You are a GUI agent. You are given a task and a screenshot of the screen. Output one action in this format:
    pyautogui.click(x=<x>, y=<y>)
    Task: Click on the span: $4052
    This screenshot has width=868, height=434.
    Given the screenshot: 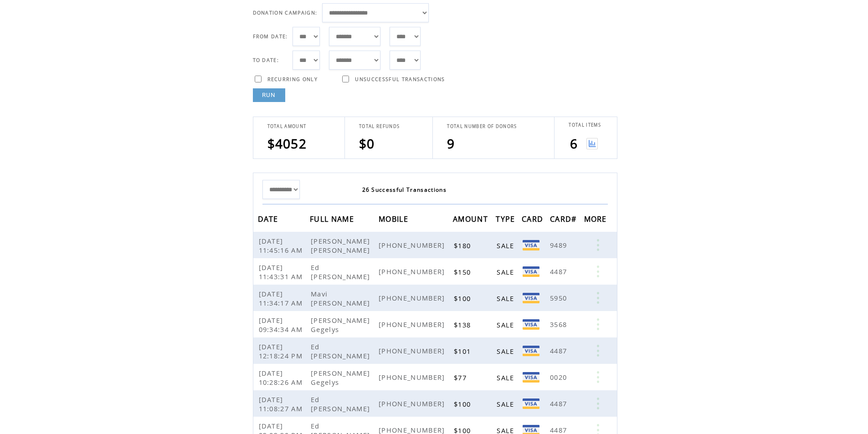 What is the action you would take?
    pyautogui.click(x=287, y=143)
    